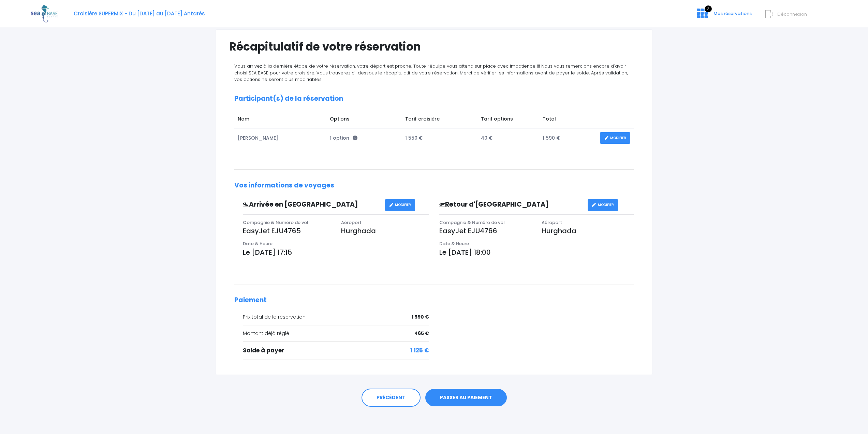  Describe the element at coordinates (390, 398) in the screenshot. I see `a: PRÉCÉDENT` at that location.